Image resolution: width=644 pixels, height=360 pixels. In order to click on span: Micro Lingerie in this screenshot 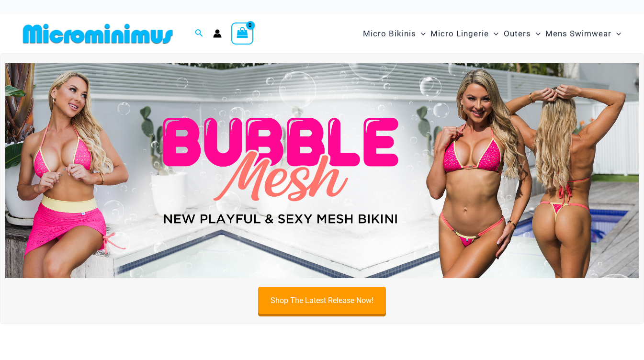, I will do `click(460, 33)`.